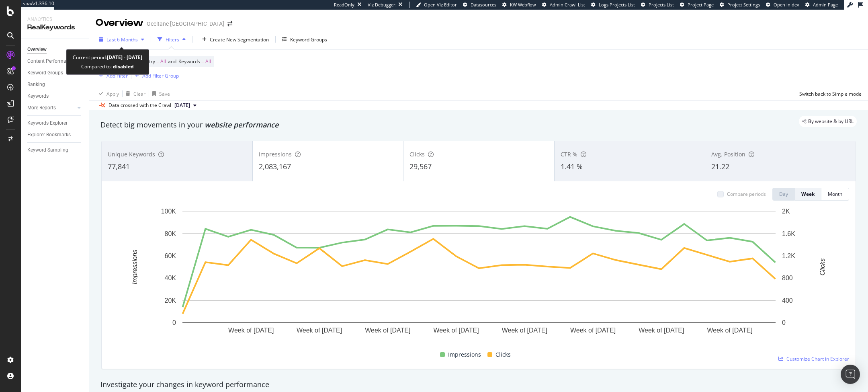  What do you see at coordinates (657, 5) in the screenshot?
I see `a: Projects List` at bounding box center [657, 5].